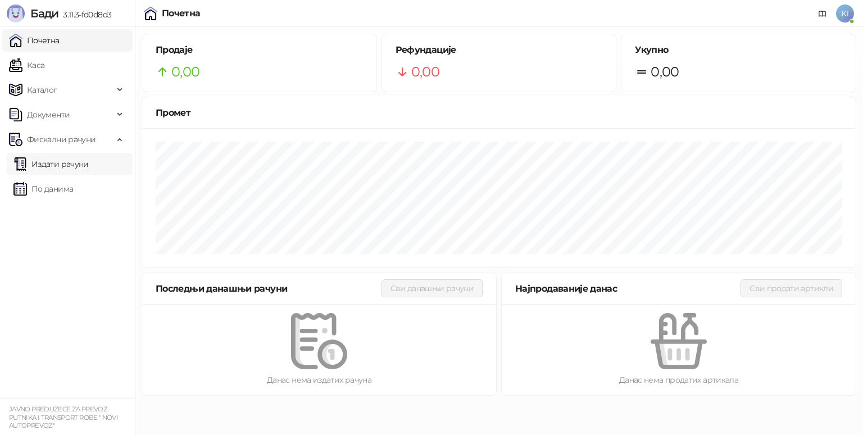 The width and height of the screenshot is (863, 435). What do you see at coordinates (845, 13) in the screenshot?
I see `span: K1` at bounding box center [845, 13].